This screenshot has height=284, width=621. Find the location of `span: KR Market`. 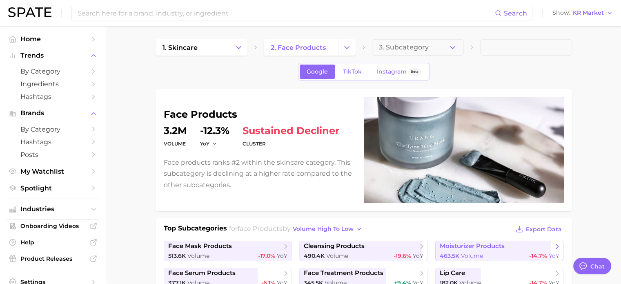

span: KR Market is located at coordinates (588, 13).